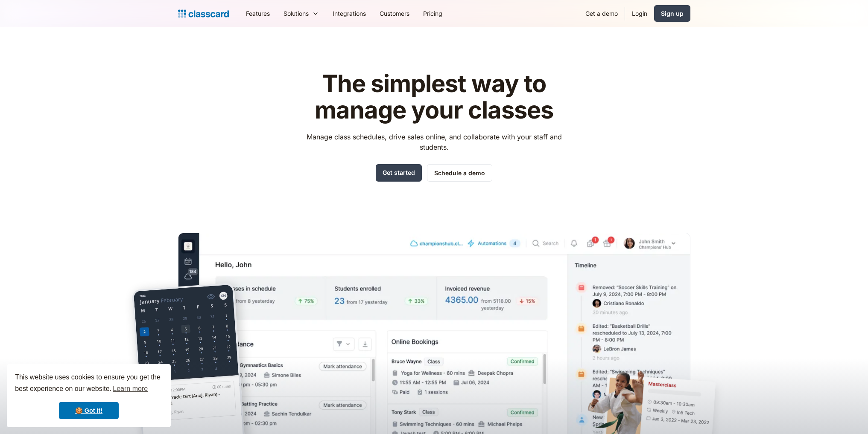 The image size is (868, 434). I want to click on a: Features, so click(258, 13).